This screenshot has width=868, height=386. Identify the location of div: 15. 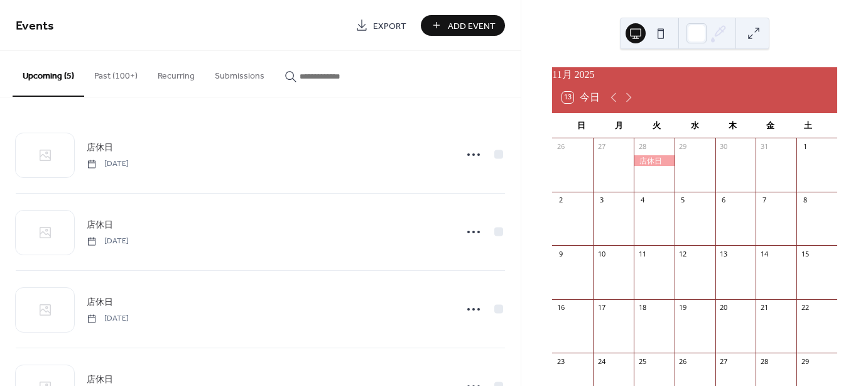
(804, 253).